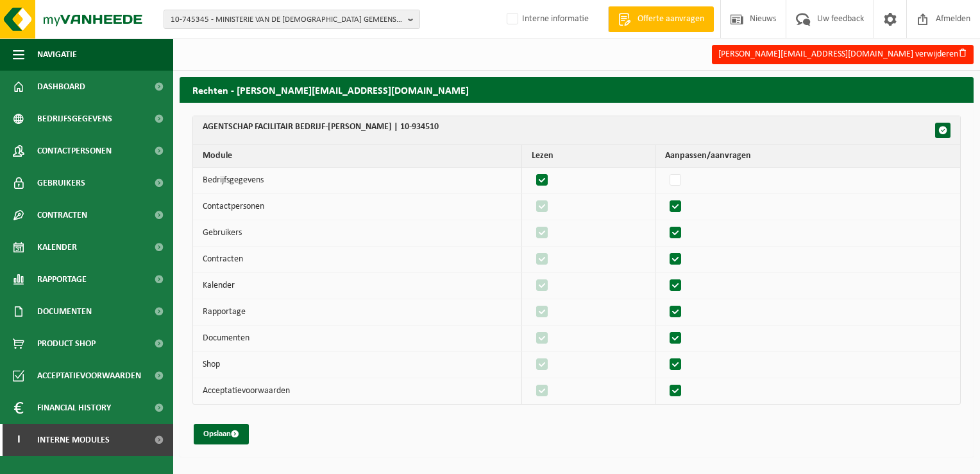  I want to click on span: Kalender, so click(57, 247).